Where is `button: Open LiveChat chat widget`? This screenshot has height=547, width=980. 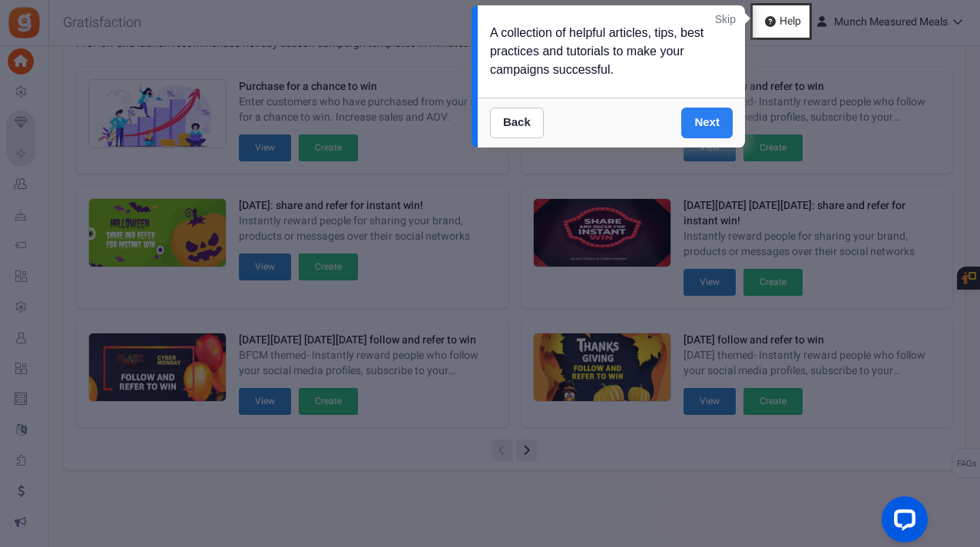
button: Open LiveChat chat widget is located at coordinates (35, 29).